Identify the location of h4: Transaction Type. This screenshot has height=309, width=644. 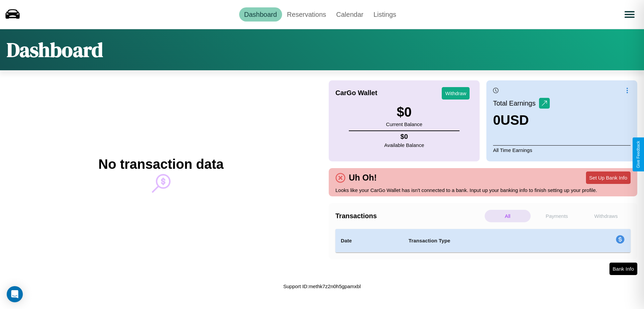
(485, 240).